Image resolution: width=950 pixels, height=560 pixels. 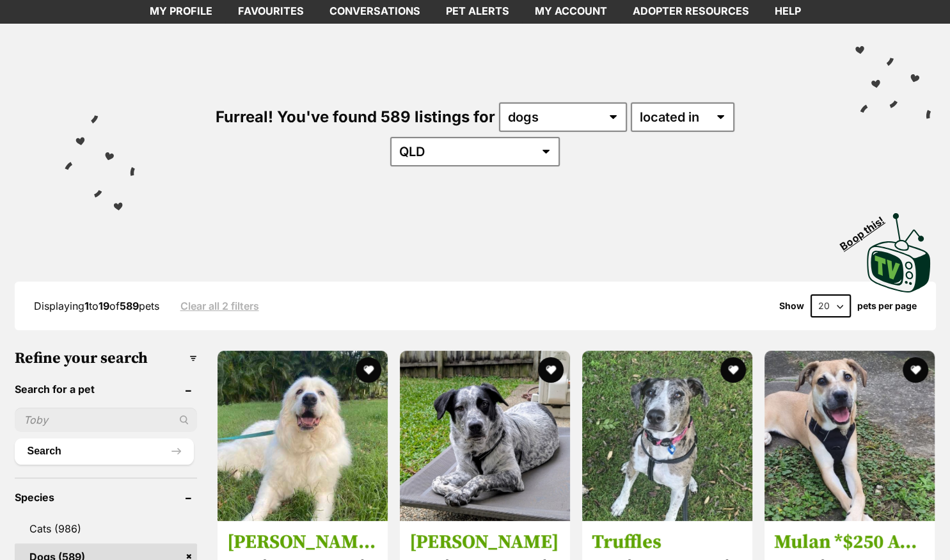 I want to click on h3: Mulan *$250 Adoption Fee*, so click(x=850, y=542).